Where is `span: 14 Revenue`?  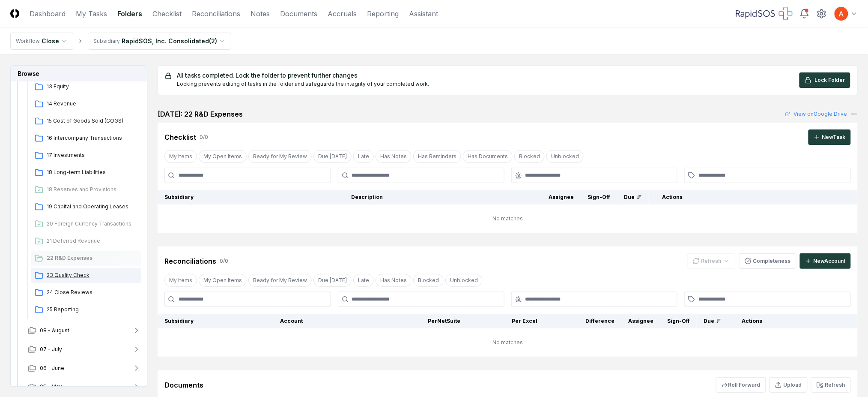
span: 14 Revenue is located at coordinates (92, 104).